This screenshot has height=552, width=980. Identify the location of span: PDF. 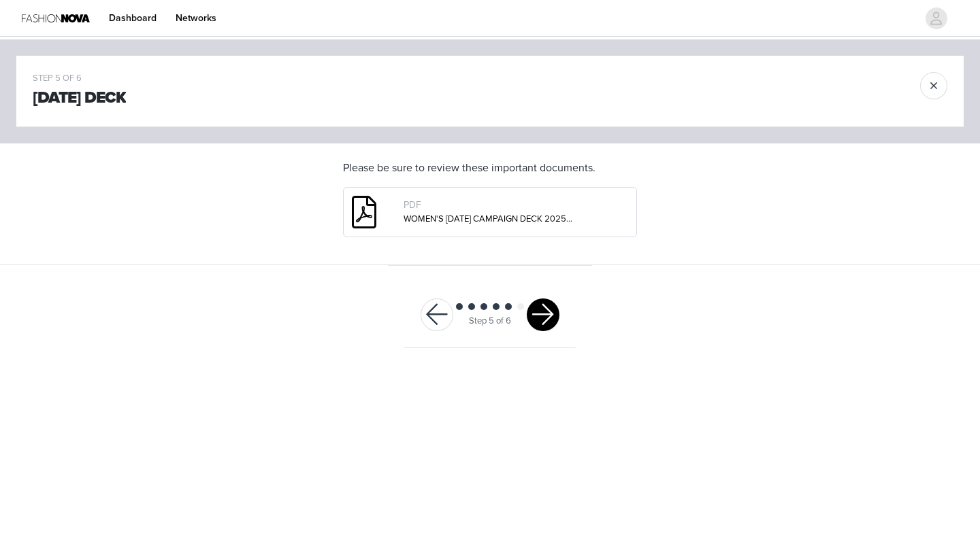
(412, 205).